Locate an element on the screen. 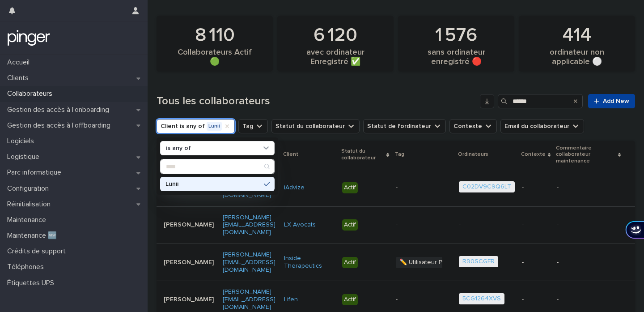 This screenshot has width=644, height=312. p: Gestion des accès à l’offboarding is located at coordinates (60, 125).